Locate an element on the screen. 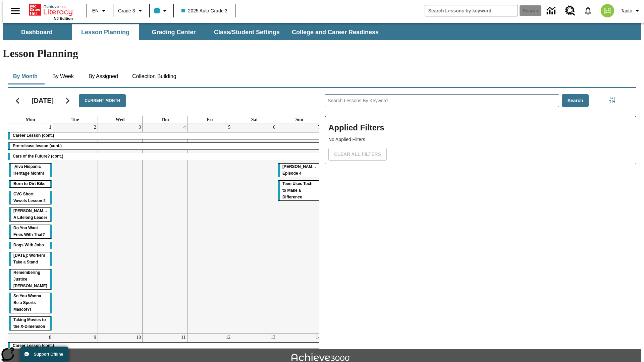 The image size is (644, 362). h2: Applied Filters is located at coordinates (480, 128).